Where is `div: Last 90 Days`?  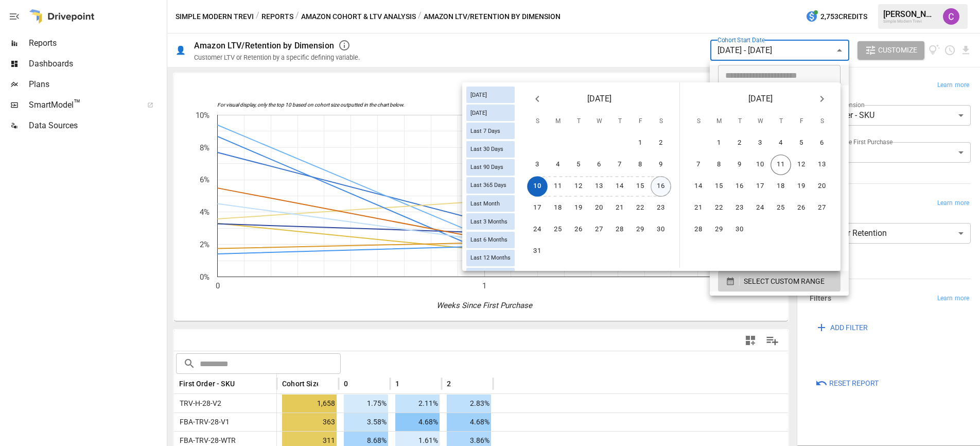 div: Last 90 Days is located at coordinates (491, 167).